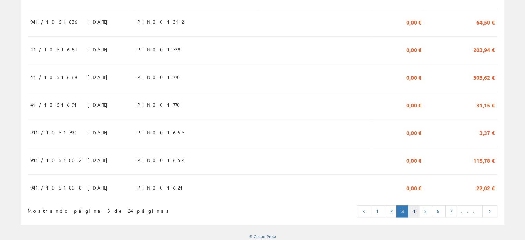 The width and height of the screenshot is (525, 240). What do you see at coordinates (100, 211) in the screenshot?
I see `font: Mostrando página 3 de 24 páginas` at bounding box center [100, 211].